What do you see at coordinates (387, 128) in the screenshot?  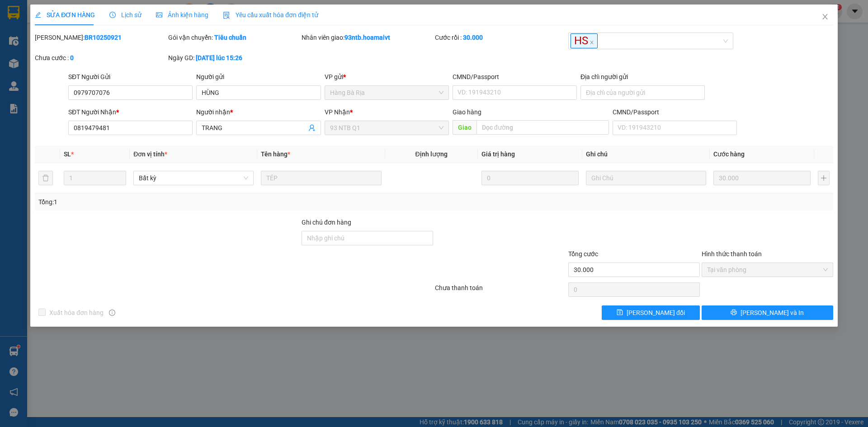 I see `span: 93 NTB Q1` at bounding box center [387, 128].